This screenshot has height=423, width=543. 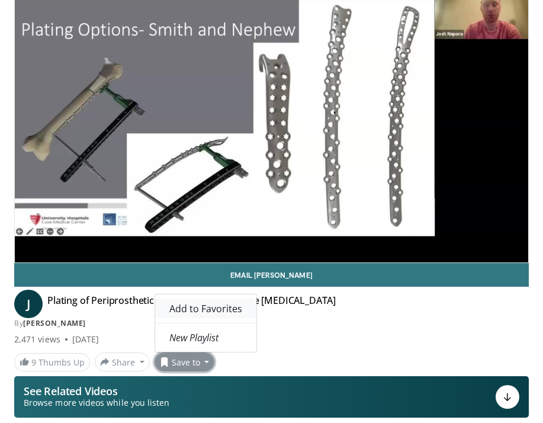 I want to click on em: New Playlist, so click(x=194, y=338).